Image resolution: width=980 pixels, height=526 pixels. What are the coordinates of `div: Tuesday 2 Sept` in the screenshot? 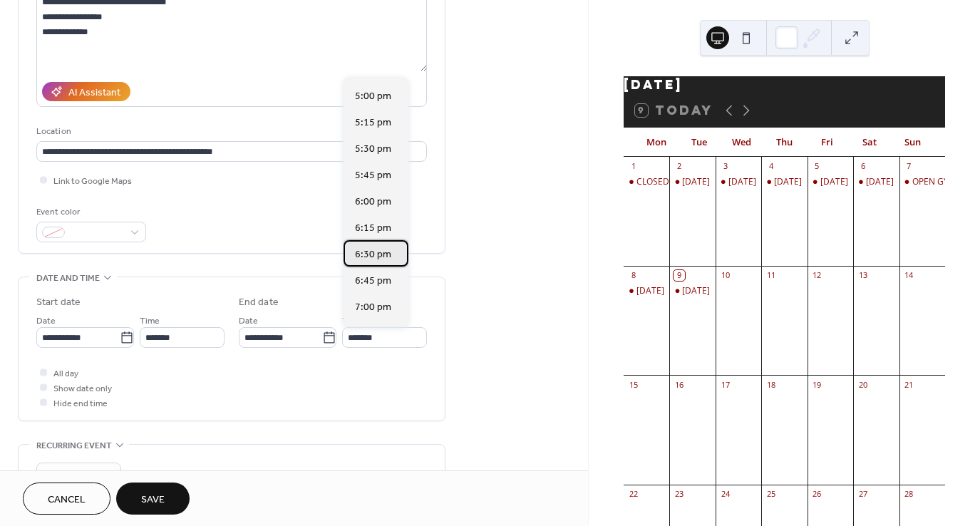 It's located at (692, 182).